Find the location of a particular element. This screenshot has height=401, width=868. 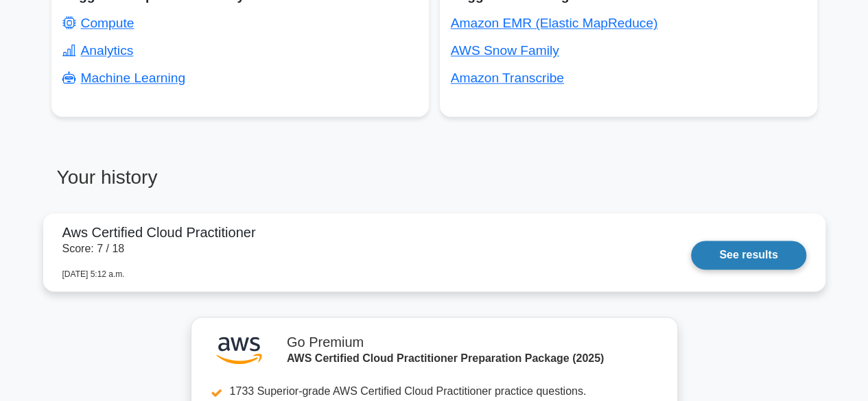

h3: Your history is located at coordinates (239, 183).